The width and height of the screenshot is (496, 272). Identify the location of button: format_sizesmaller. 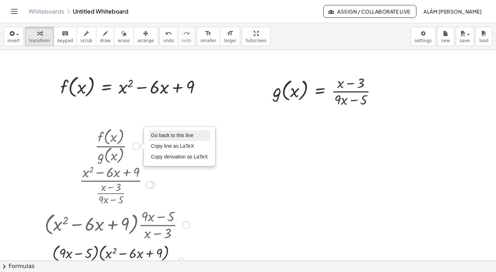
(208, 36).